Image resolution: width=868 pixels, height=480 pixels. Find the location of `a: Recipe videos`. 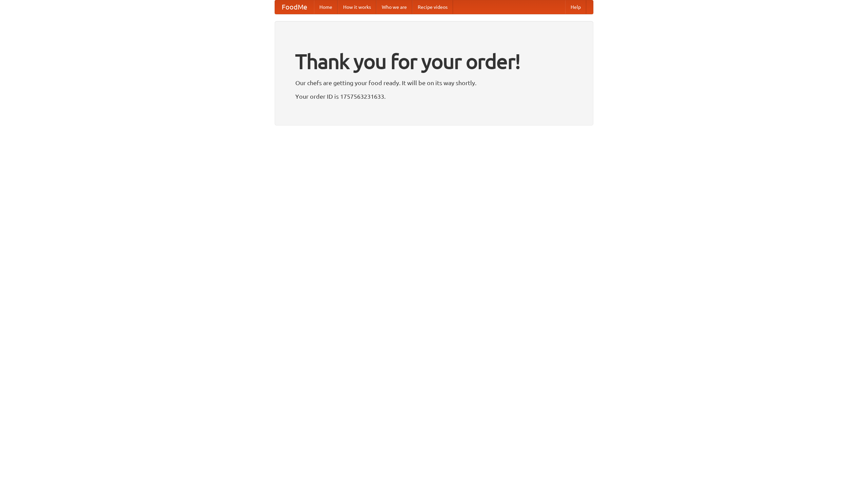

a: Recipe videos is located at coordinates (433, 7).